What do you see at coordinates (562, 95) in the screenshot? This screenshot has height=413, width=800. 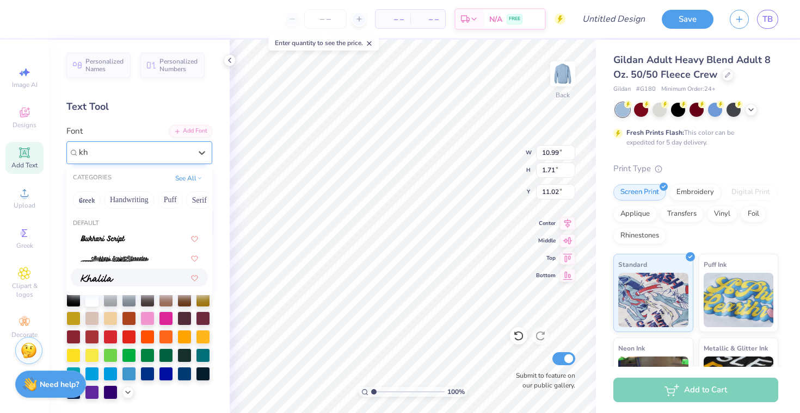 I see `div: Back` at bounding box center [562, 95].